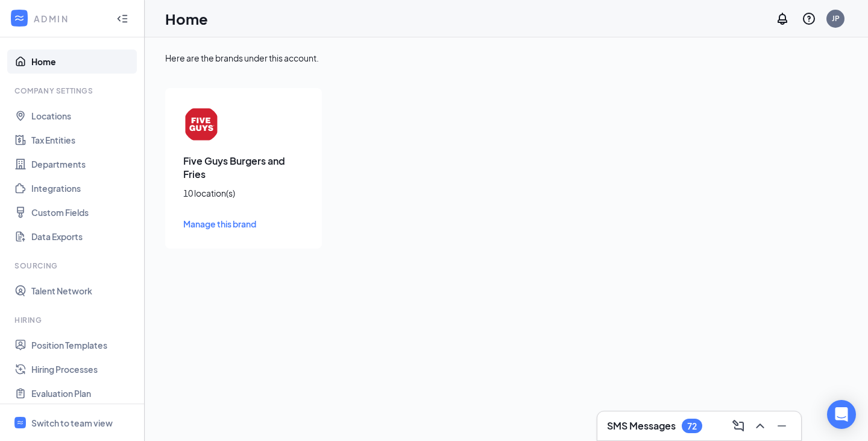 This screenshot has width=868, height=441. I want to click on div: Open Intercom Messenger, so click(841, 414).